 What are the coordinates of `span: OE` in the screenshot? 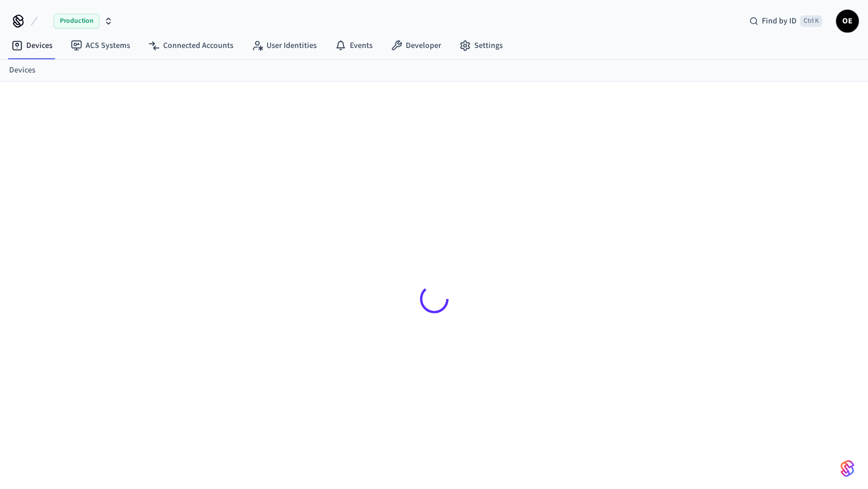 It's located at (847, 21).